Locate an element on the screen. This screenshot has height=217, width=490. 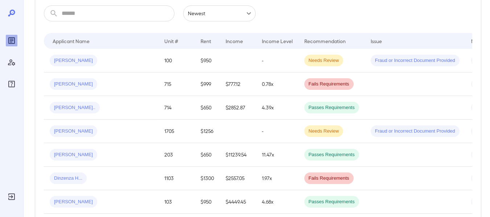
td: $2557.05 is located at coordinates (238, 179).